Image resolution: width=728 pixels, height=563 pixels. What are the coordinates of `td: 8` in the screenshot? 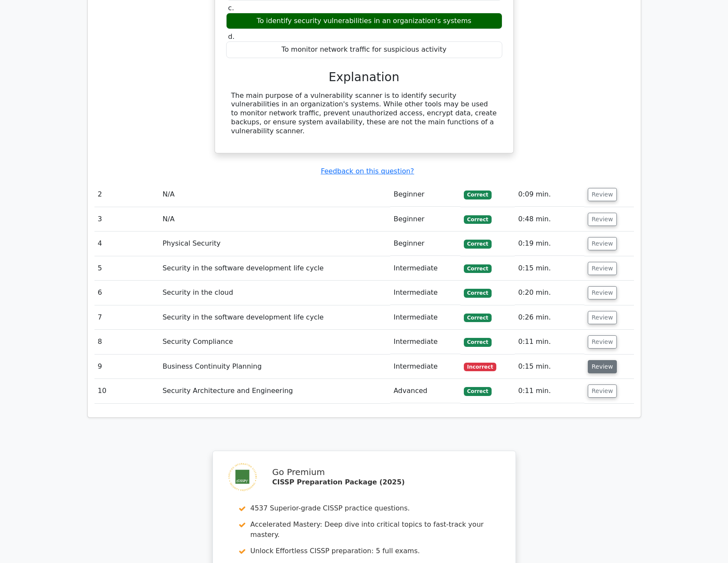 It's located at (127, 342).